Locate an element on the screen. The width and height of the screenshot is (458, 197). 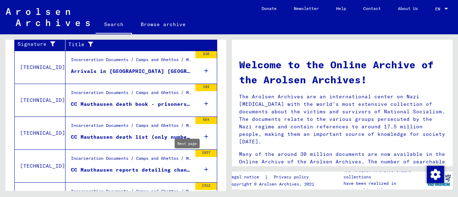
img: Zustimmung ändern is located at coordinates (435, 174).